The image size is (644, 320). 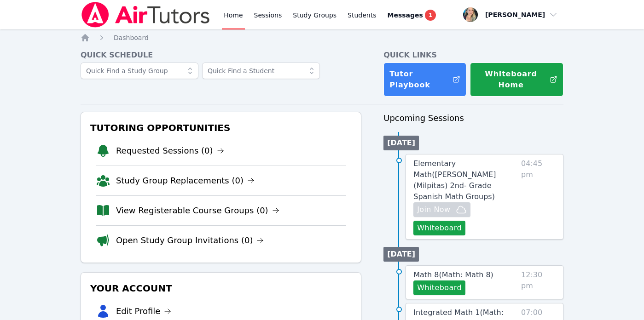 What do you see at coordinates (322, 38) in the screenshot?
I see `nav: Breadcrumb` at bounding box center [322, 38].